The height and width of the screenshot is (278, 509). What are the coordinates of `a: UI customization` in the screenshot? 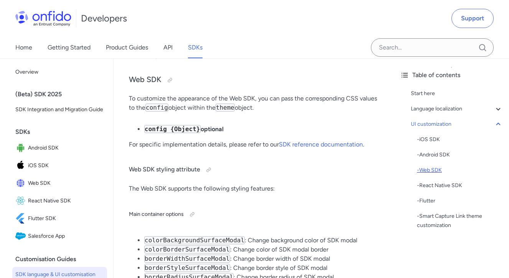 It's located at (457, 124).